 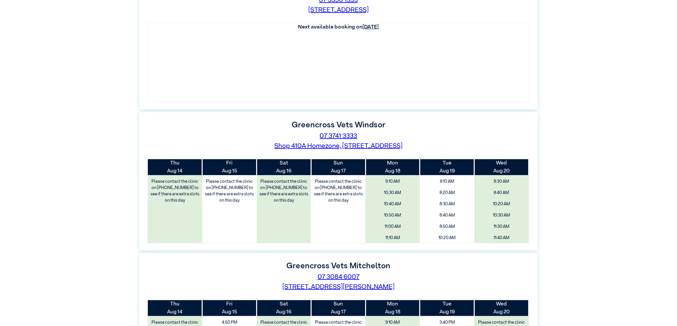 What do you see at coordinates (392, 182) in the screenshot?
I see `span: 9:10 AM` at bounding box center [392, 182].